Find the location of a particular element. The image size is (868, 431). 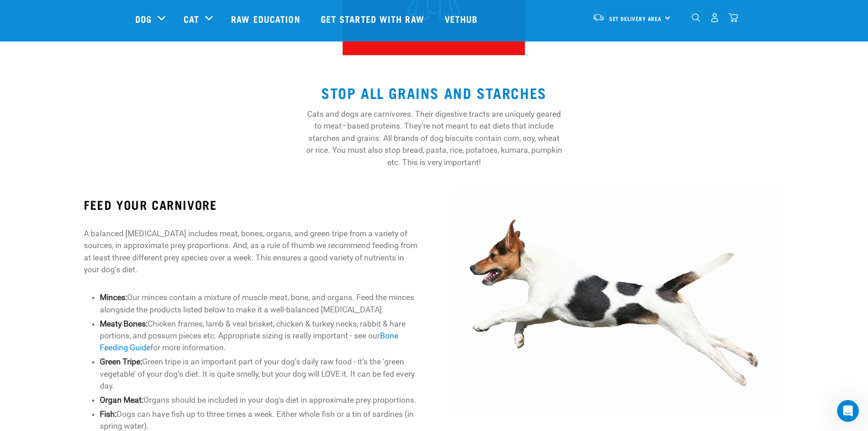

a: Dog is located at coordinates (144, 19).